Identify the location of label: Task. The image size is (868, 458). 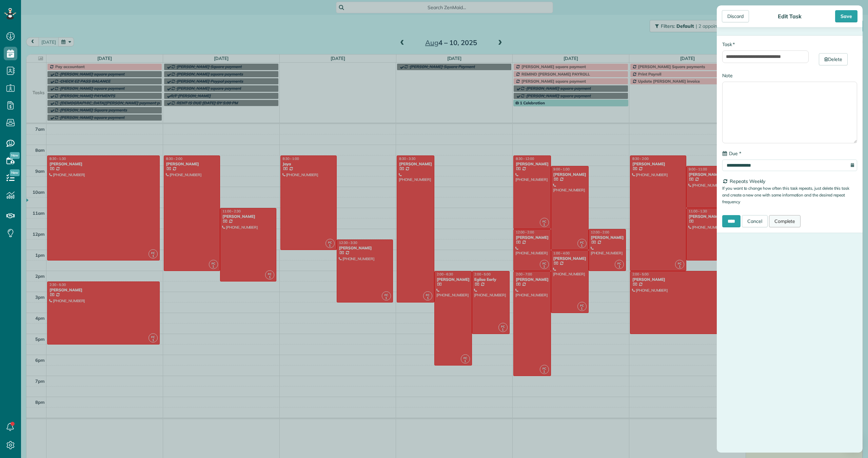
(728, 45).